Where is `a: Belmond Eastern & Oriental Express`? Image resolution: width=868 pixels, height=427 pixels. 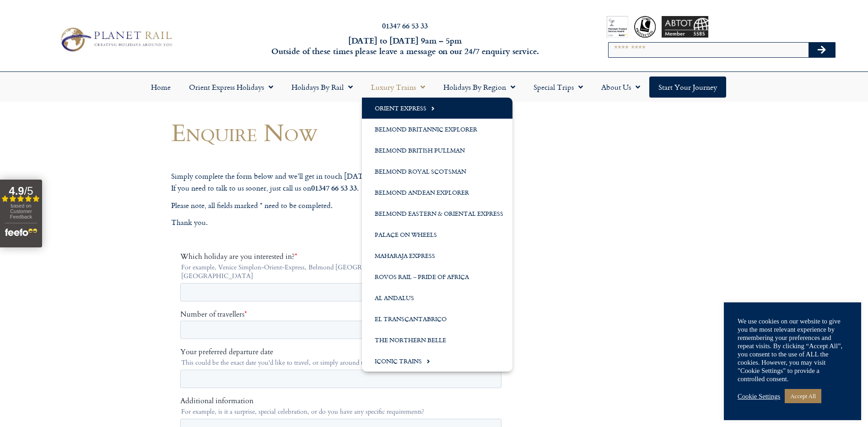 a: Belmond Eastern & Oriental Express is located at coordinates (437, 213).